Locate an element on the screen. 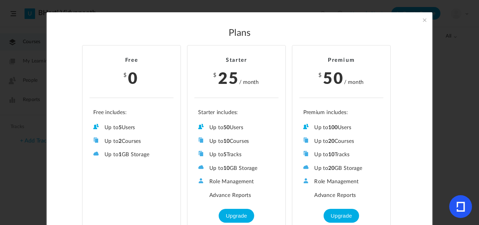  span: 50 is located at coordinates (333, 77).